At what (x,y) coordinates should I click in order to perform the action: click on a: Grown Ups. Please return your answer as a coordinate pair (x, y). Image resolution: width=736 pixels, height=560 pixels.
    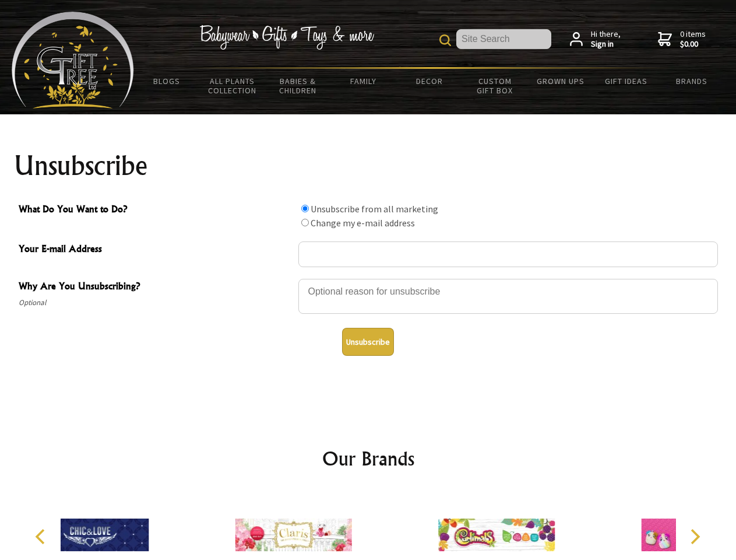
    Looking at the image, I should click on (560, 81).